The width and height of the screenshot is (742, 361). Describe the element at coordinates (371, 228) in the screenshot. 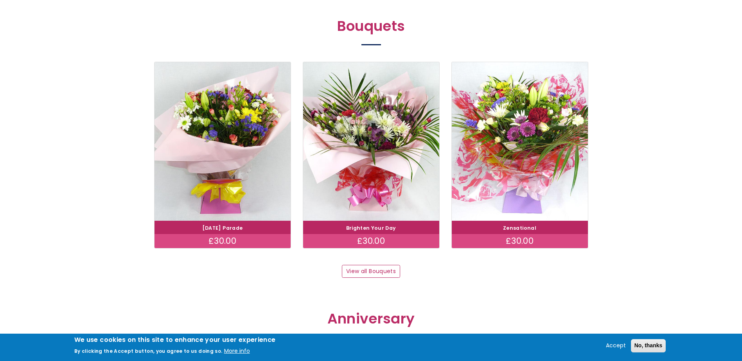

I see `a: Brighten Your Day` at that location.